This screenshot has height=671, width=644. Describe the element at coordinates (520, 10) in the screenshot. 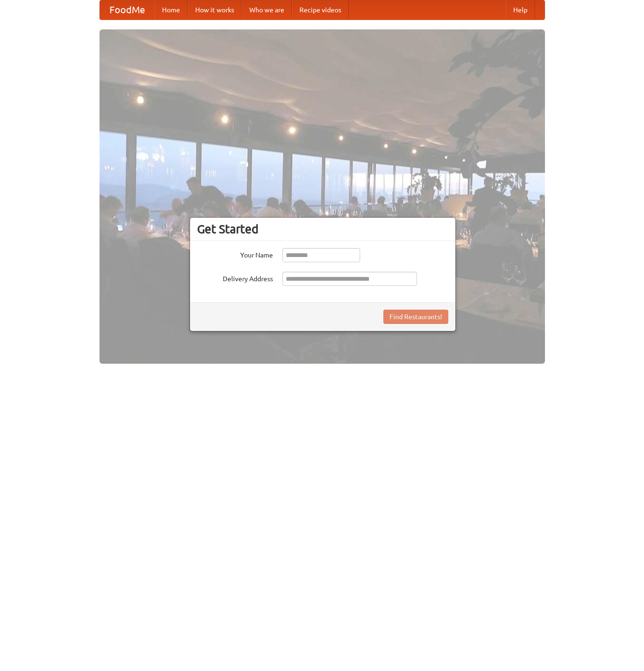

I see `a: Help` at that location.